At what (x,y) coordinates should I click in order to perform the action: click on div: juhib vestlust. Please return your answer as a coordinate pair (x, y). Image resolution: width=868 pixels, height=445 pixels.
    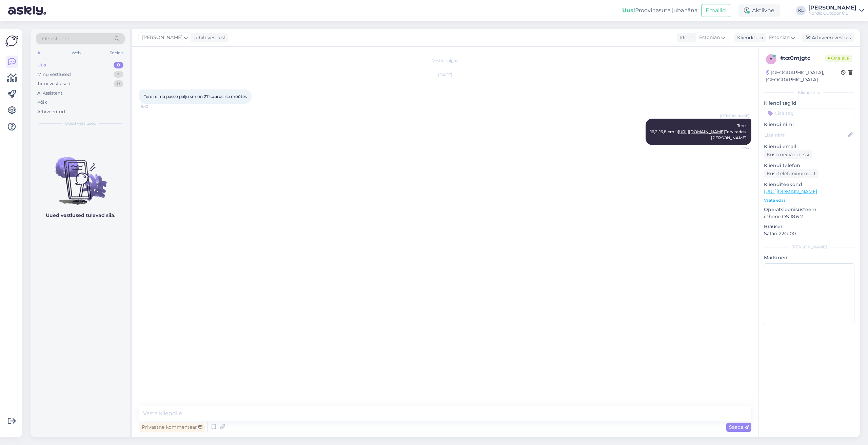
    Looking at the image, I should click on (209, 38).